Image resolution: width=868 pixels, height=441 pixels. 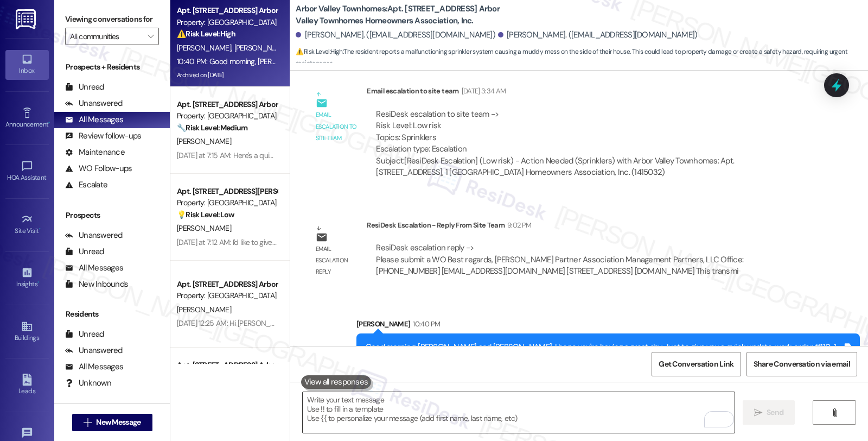 What do you see at coordinates (775, 412) in the screenshot?
I see `span: Send` at bounding box center [775, 412].